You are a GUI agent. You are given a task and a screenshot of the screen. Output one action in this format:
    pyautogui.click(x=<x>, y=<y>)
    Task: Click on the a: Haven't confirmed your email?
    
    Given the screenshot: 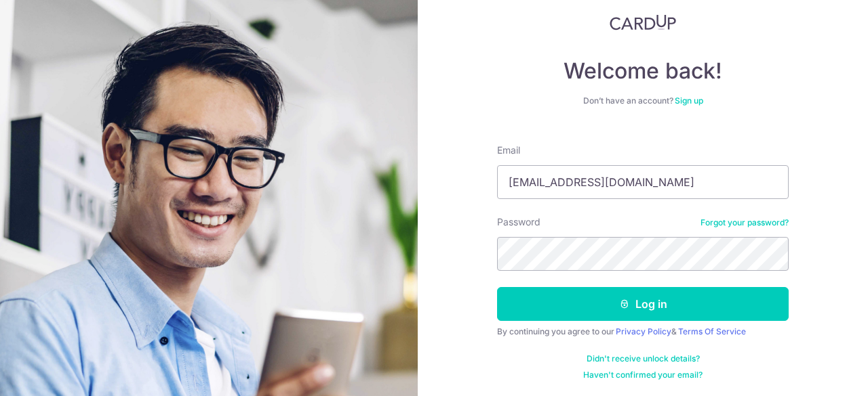 What is the action you would take?
    pyautogui.click(x=643, y=376)
    